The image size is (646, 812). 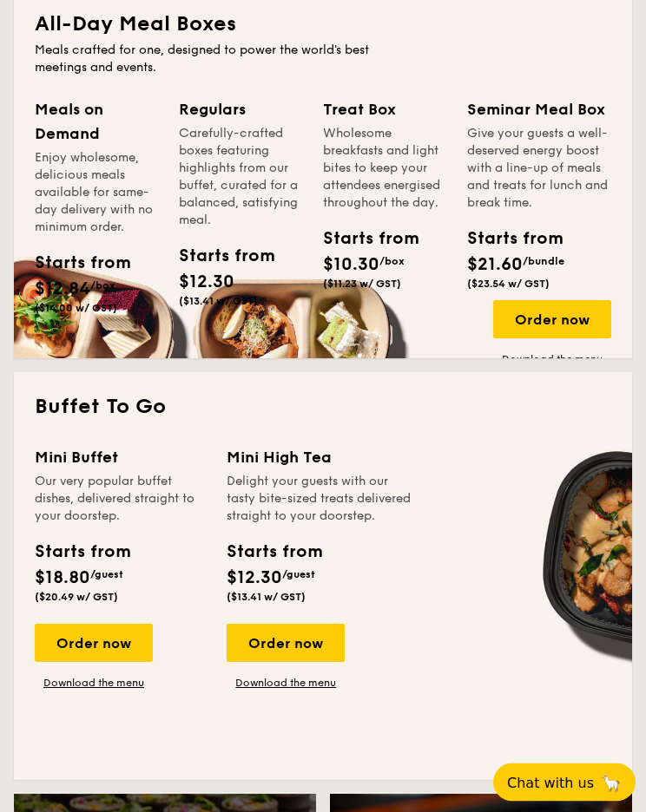 What do you see at coordinates (384, 169) in the screenshot?
I see `div: Wholesome breakfasts and light bites to keep your attendees energised throughout the day.` at bounding box center [384, 169].